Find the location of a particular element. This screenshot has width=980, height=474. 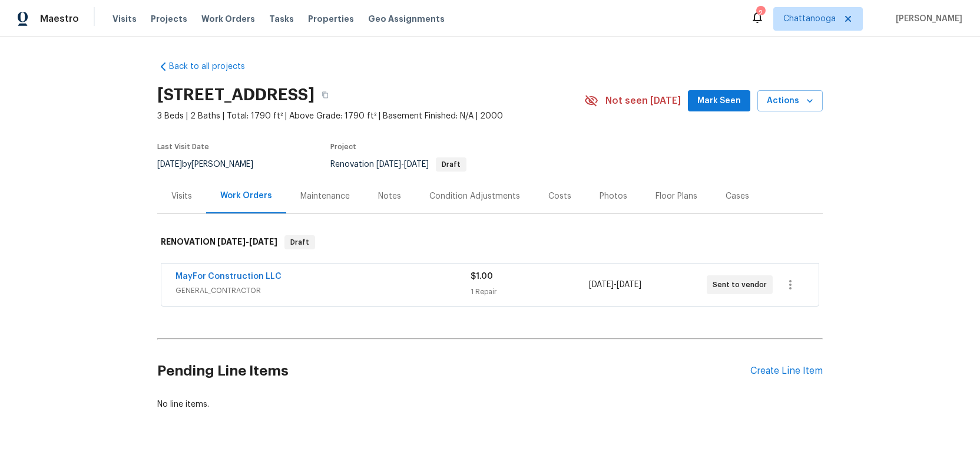

span: Actions is located at coordinates (790, 101).